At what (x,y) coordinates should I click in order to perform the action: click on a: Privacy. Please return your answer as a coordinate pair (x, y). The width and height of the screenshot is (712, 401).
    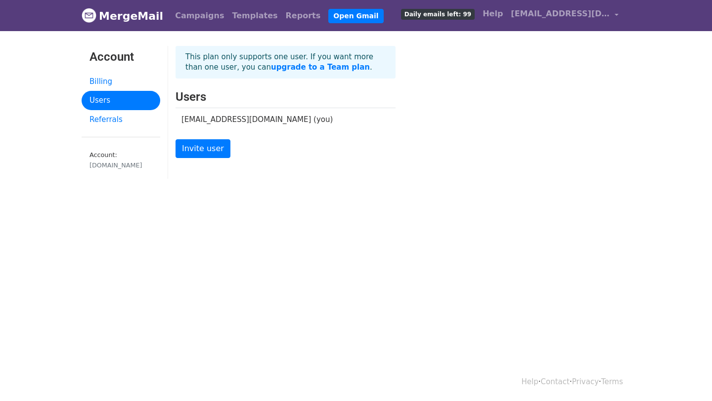
    Looking at the image, I should click on (585, 382).